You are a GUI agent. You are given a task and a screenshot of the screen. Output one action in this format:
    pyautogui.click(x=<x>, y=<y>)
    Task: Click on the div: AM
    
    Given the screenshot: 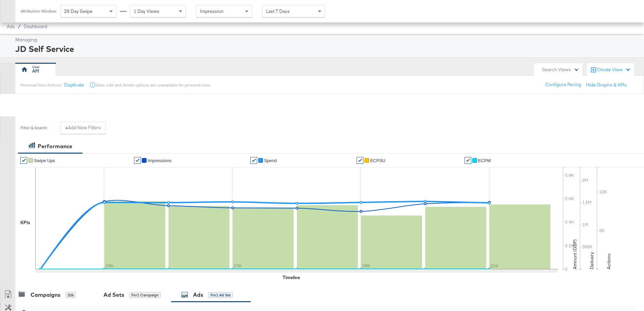 What is the action you would take?
    pyautogui.click(x=36, y=71)
    